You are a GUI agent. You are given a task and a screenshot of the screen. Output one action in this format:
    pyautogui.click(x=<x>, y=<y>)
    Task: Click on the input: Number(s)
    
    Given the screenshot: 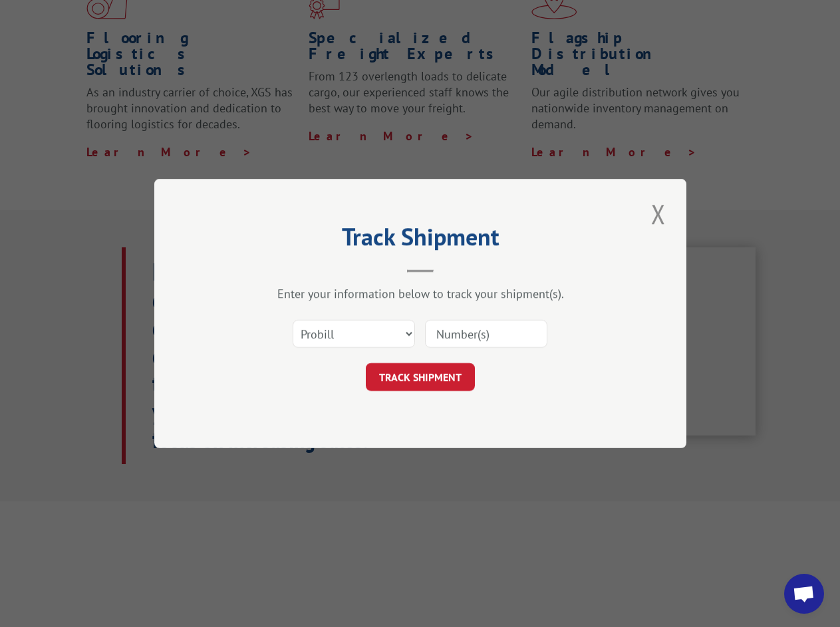 What is the action you would take?
    pyautogui.click(x=487, y=334)
    